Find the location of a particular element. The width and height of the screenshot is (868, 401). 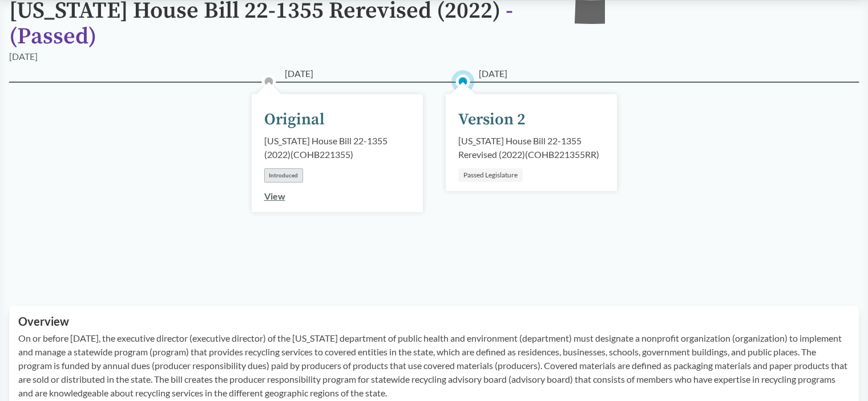

div: Introduced is located at coordinates (283, 175).